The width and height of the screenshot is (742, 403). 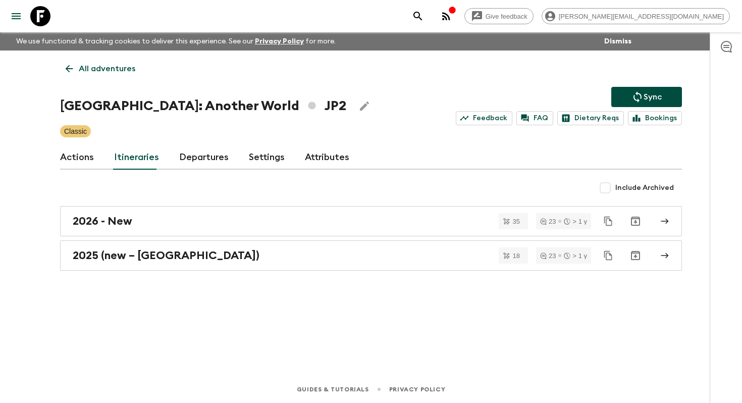 What do you see at coordinates (418, 16) in the screenshot?
I see `button: search adventures` at bounding box center [418, 16].